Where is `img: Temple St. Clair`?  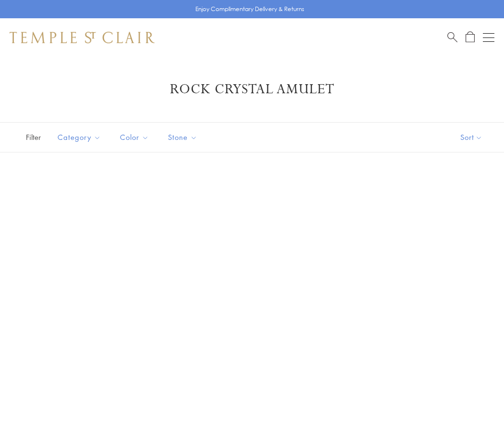 img: Temple St. Clair is located at coordinates (82, 38).